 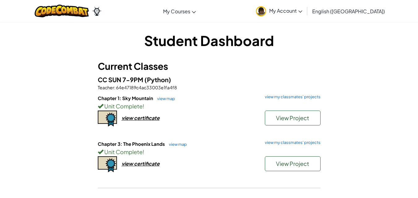 What do you see at coordinates (177, 11) in the screenshot?
I see `span: My Courses` at bounding box center [177, 11].